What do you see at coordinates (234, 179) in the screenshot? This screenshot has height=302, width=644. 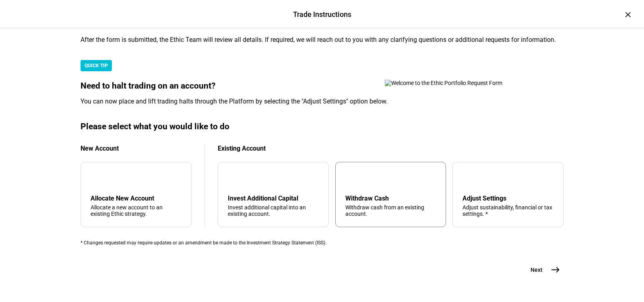 I see `mat-icon: arrow_downward` at bounding box center [234, 179].